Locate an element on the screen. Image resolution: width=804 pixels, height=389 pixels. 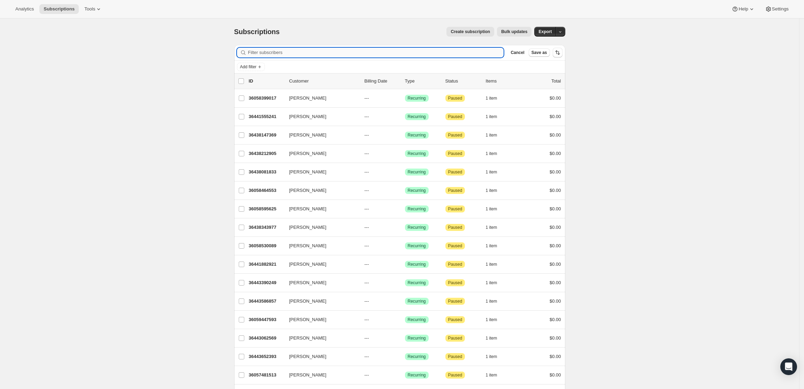
button: Cancel is located at coordinates (517, 53).